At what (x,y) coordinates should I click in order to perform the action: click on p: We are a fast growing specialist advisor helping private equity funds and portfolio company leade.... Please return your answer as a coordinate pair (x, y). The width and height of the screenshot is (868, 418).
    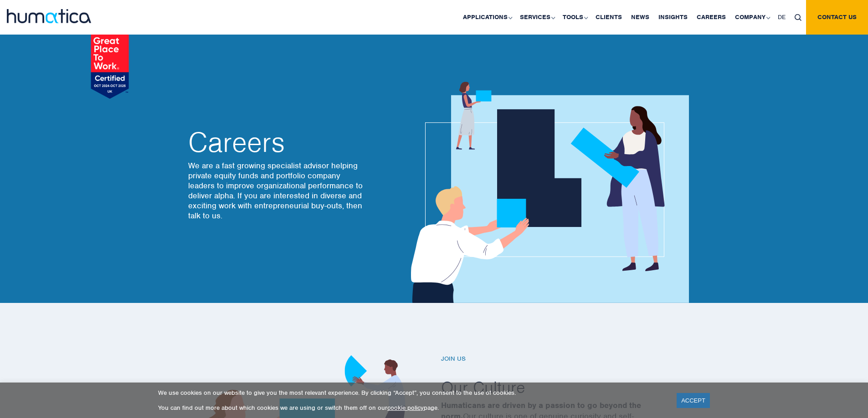
    Looking at the image, I should click on (277, 191).